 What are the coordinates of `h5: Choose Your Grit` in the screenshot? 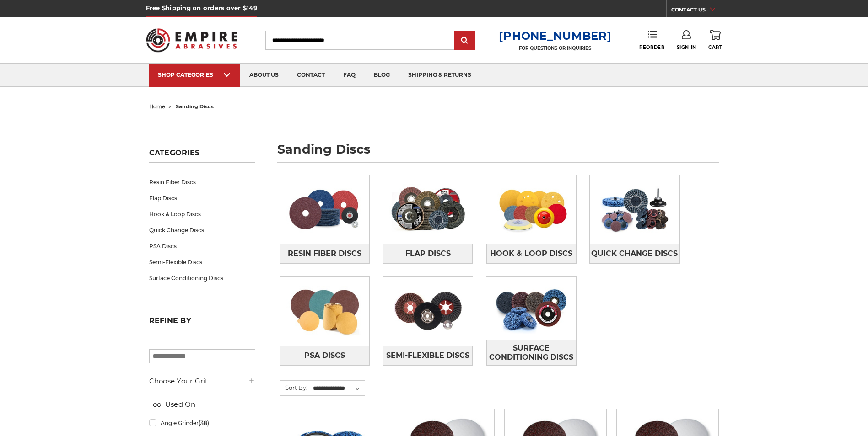 It's located at (202, 381).